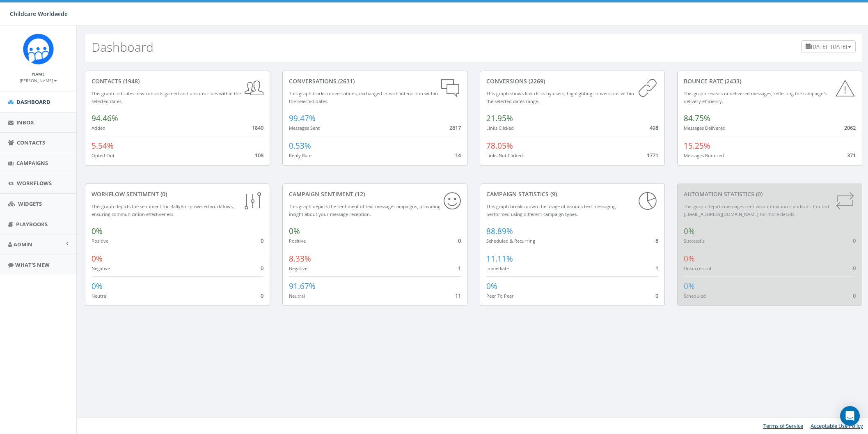 Image resolution: width=868 pixels, height=434 pixels. What do you see at coordinates (375, 194) in the screenshot?
I see `div: Campaign Sentiment` at bounding box center [375, 194].